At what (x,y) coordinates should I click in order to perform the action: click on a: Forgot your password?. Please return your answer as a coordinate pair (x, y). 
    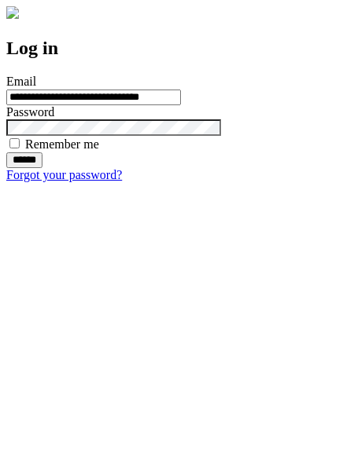
    Looking at the image, I should click on (64, 174).